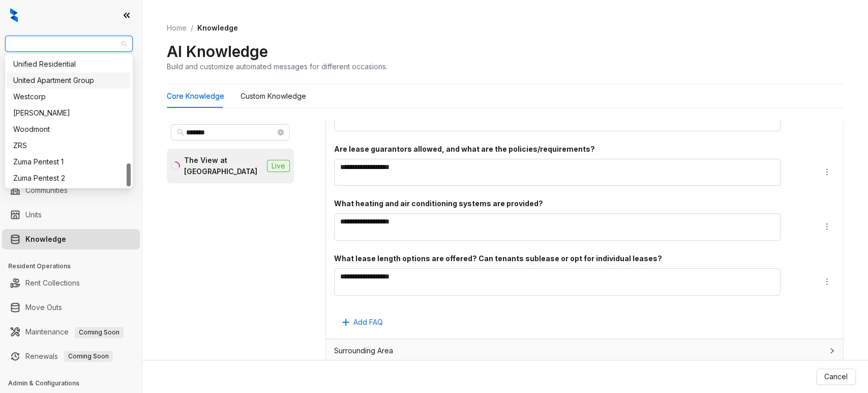 The height and width of the screenshot is (393, 868). Describe the element at coordinates (181, 133) in the screenshot. I see `span: search` at that location.